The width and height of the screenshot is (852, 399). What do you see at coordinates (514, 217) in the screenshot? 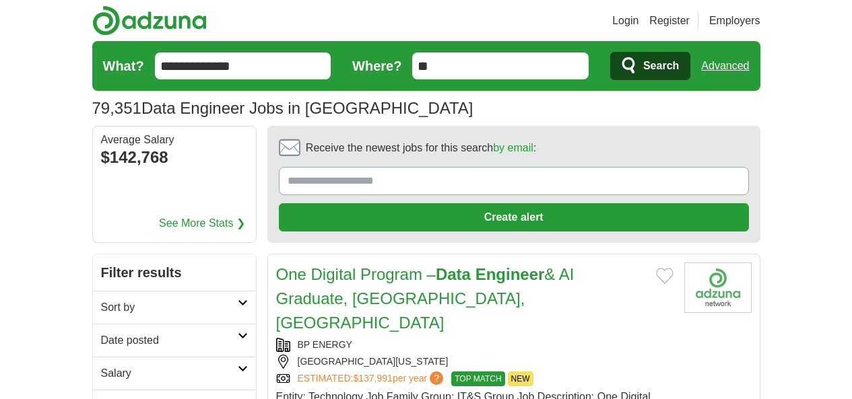
I see `button: Create alert` at bounding box center [514, 217].